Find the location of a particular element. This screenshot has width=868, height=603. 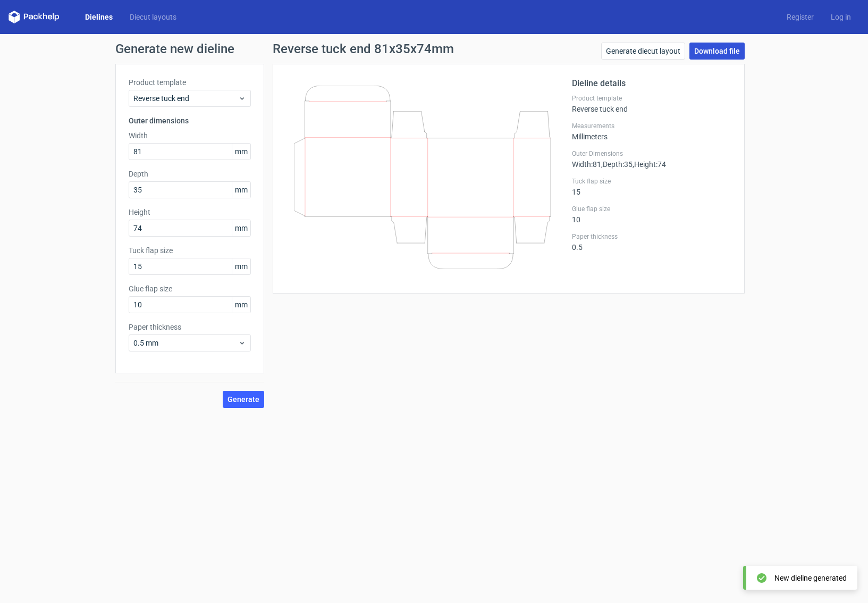

label: Measurements is located at coordinates (652, 126).